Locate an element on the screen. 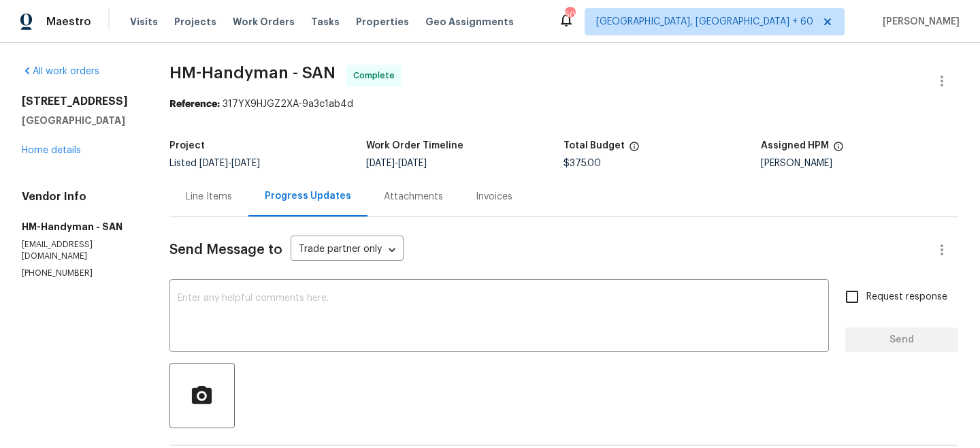 The width and height of the screenshot is (980, 448). div: 509 is located at coordinates (570, 15).